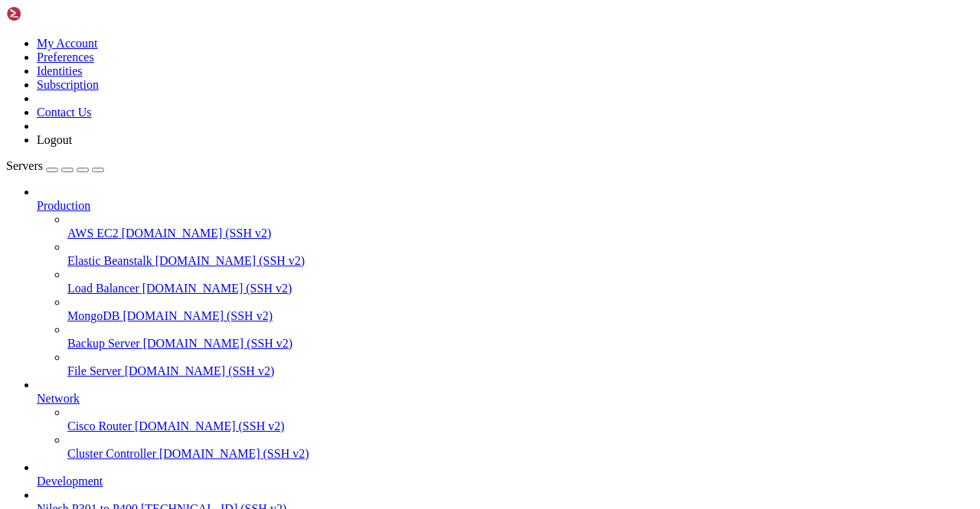 The height and width of the screenshot is (509, 980). What do you see at coordinates (67, 85) in the screenshot?
I see `a: Subscription` at bounding box center [67, 85].